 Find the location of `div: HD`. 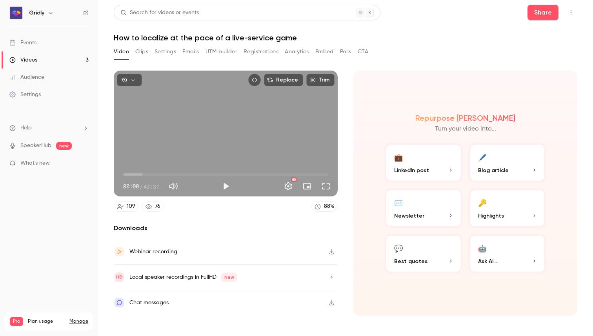

div: HD is located at coordinates (294, 180).